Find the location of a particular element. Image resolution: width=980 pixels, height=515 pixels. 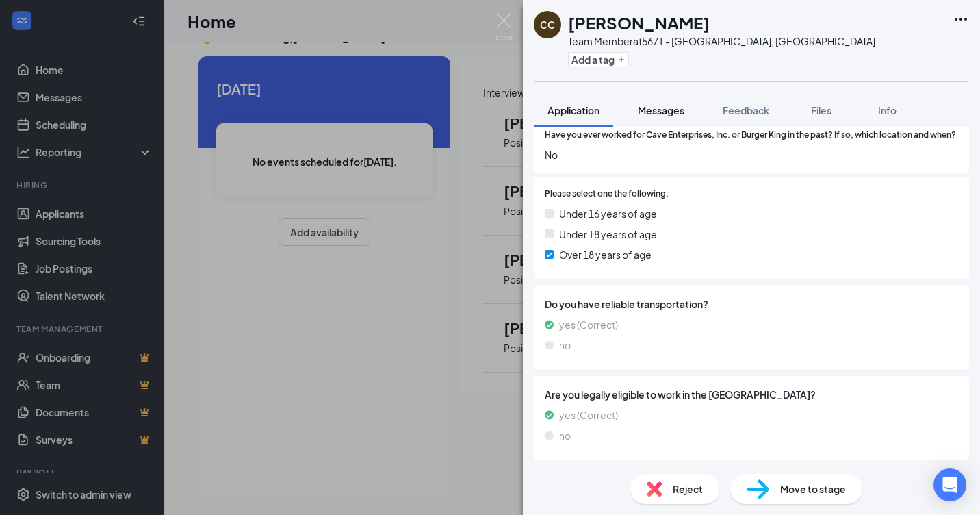

span: Over 18 years of age is located at coordinates (606, 255).